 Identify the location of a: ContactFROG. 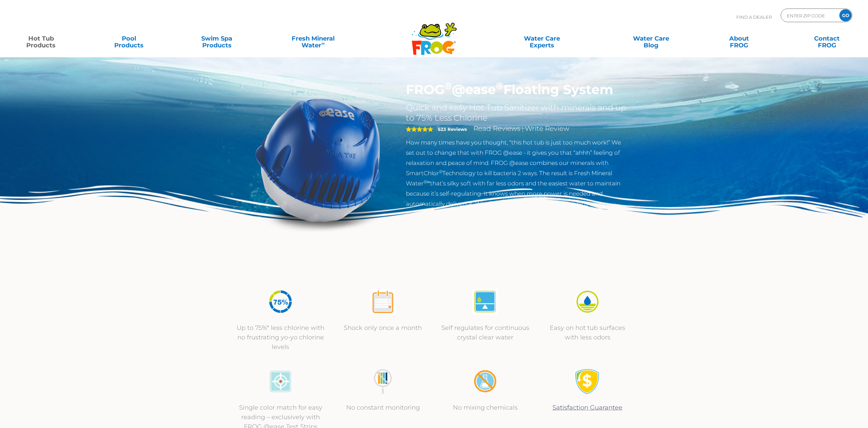
(827, 39).